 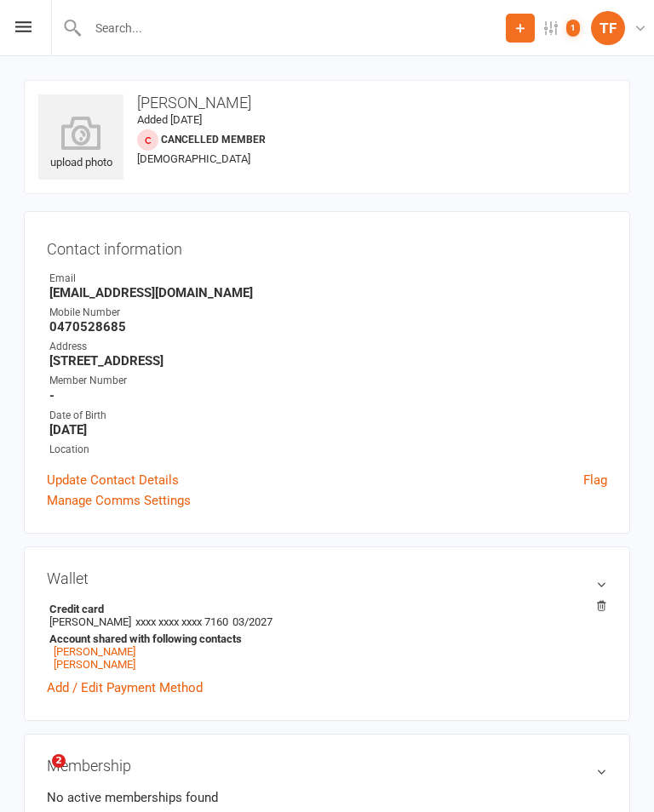 What do you see at coordinates (59, 761) in the screenshot?
I see `span: 2` at bounding box center [59, 761].